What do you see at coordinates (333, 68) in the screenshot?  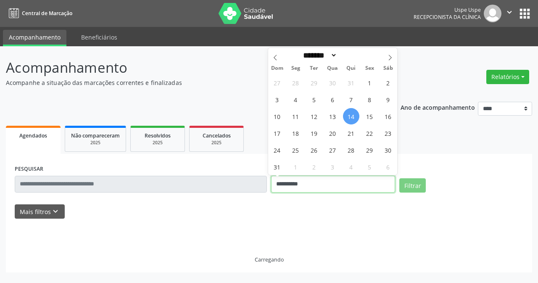 I see `span: Qua` at bounding box center [333, 68].